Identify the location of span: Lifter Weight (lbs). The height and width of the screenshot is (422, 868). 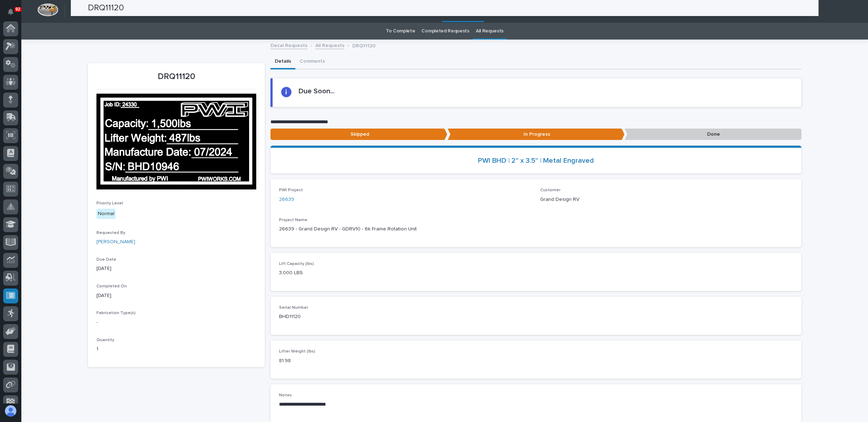
(297, 352).